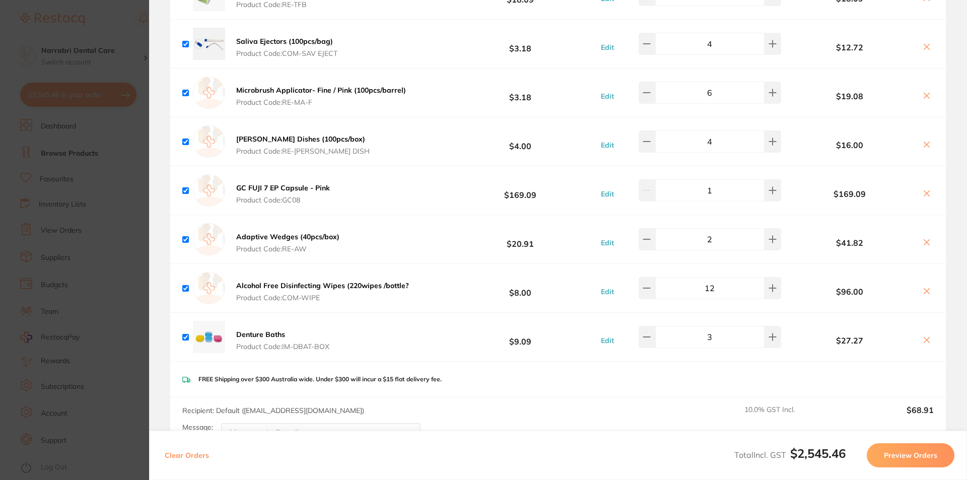  Describe the element at coordinates (287, 53) in the screenshot. I see `span: Product Code: COM-SAV EJECT` at that location.